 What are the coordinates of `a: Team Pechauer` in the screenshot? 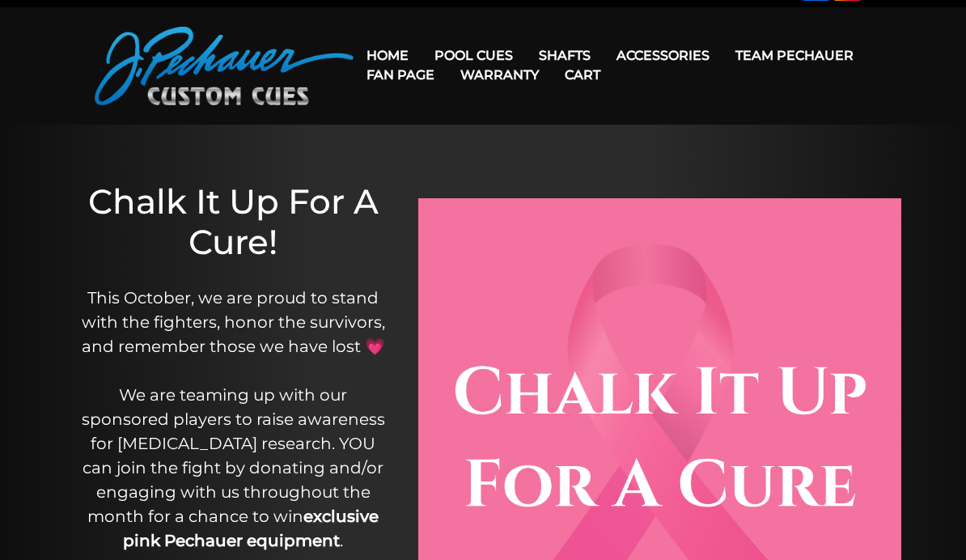 It's located at (795, 55).